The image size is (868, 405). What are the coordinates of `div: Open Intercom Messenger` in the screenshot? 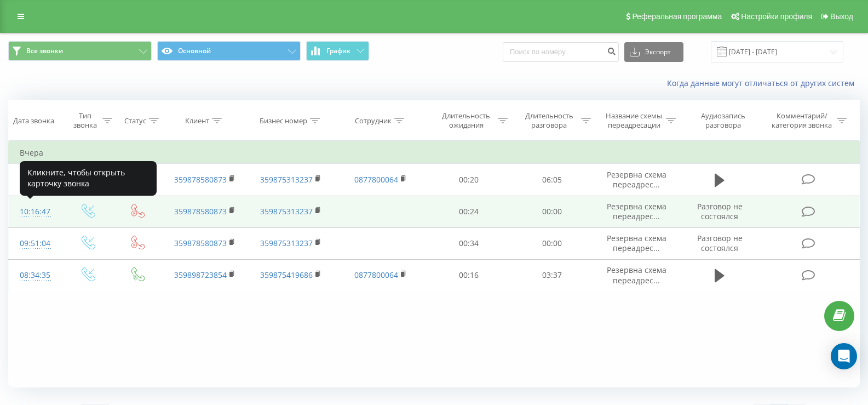 It's located at (844, 356).